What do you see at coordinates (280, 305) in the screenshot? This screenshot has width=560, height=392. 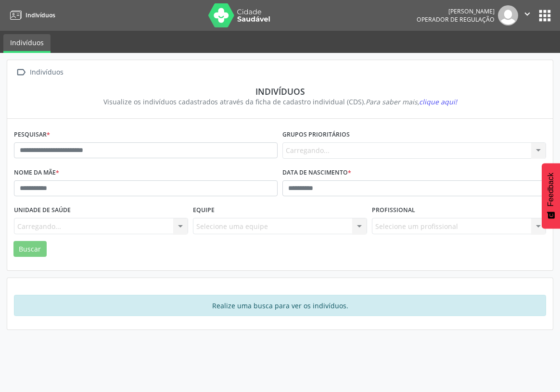 I see `div: Realize uma busca para ver os indivíduos.` at bounding box center [280, 305].